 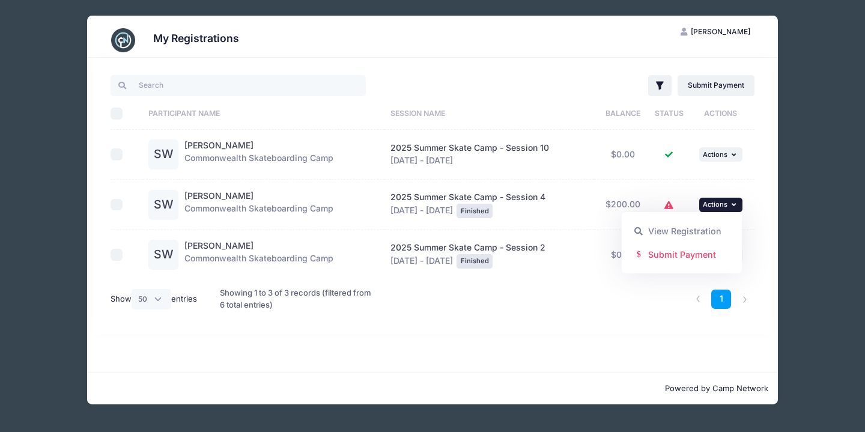 I want to click on label: Show entries, so click(x=154, y=299).